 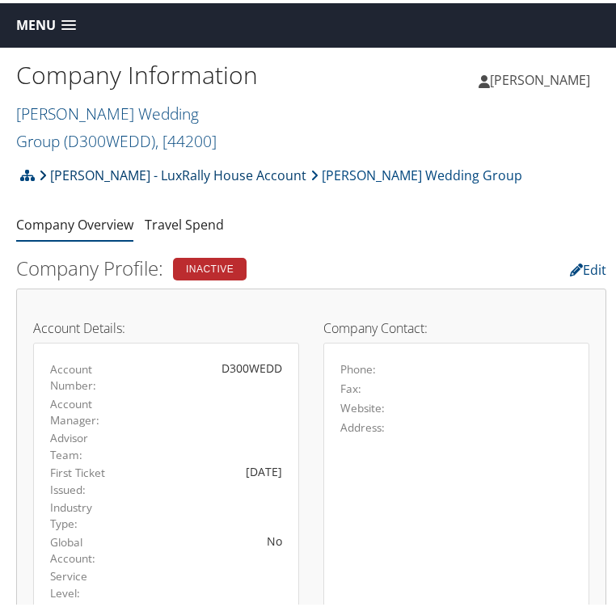 I want to click on a: Company Overview, so click(x=74, y=222).